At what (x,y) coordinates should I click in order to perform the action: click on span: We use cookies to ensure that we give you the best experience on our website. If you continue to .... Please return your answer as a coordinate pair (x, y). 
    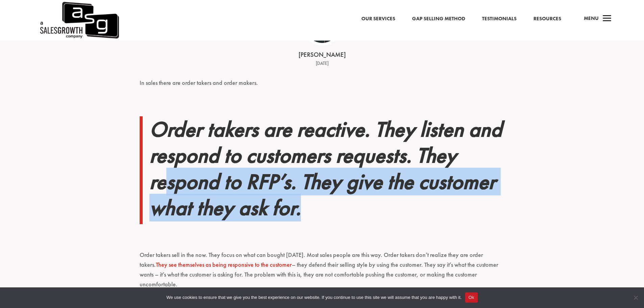
    Looking at the image, I should click on (314, 298).